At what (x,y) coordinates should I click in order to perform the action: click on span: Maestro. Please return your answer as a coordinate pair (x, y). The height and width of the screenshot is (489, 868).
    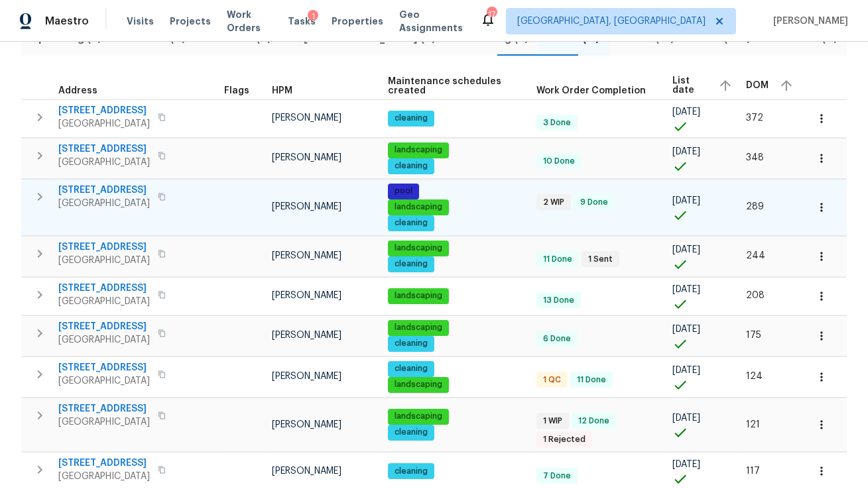
    Looking at the image, I should click on (67, 22).